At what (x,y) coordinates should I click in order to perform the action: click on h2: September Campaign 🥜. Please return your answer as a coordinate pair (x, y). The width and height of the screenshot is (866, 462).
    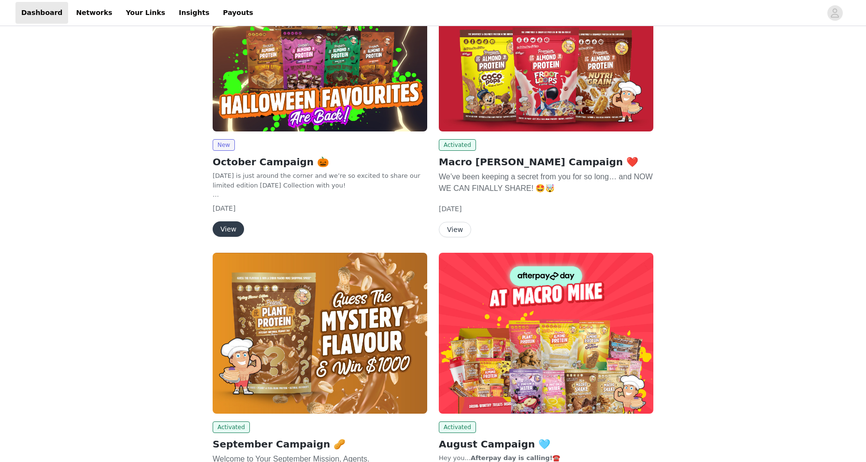
    Looking at the image, I should click on (320, 444).